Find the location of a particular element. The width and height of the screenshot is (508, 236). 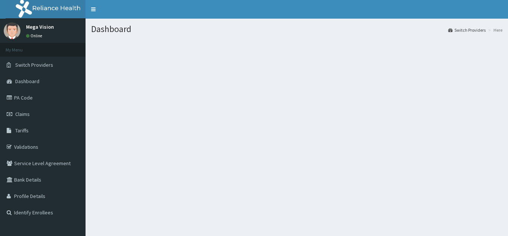

a: Switch Providers is located at coordinates (467, 30).